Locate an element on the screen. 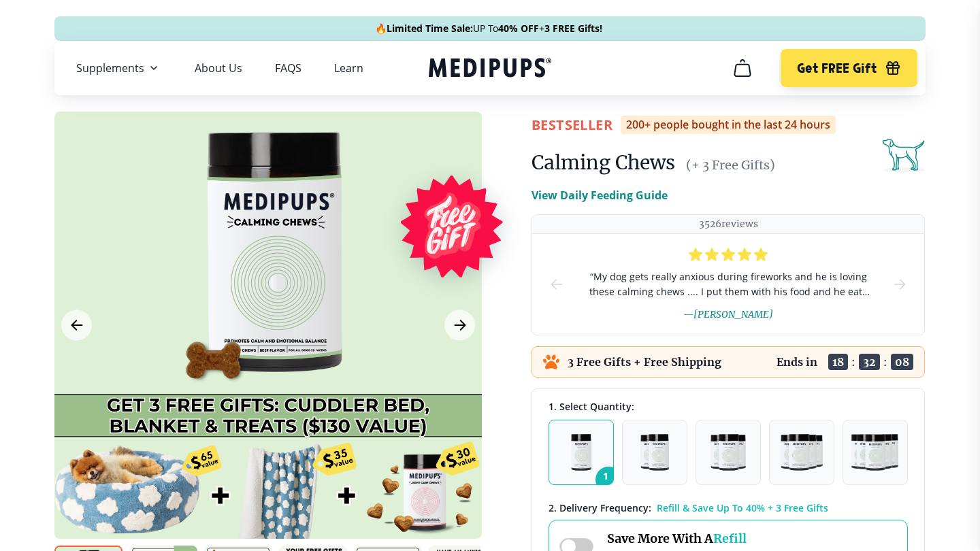 Image resolution: width=980 pixels, height=551 pixels. a: Medipups is located at coordinates (490, 68).